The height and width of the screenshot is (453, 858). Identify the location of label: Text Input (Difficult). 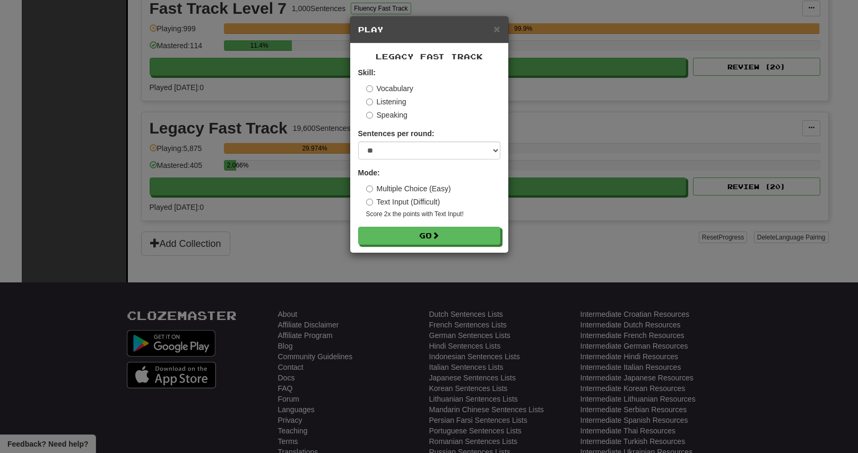
(403, 202).